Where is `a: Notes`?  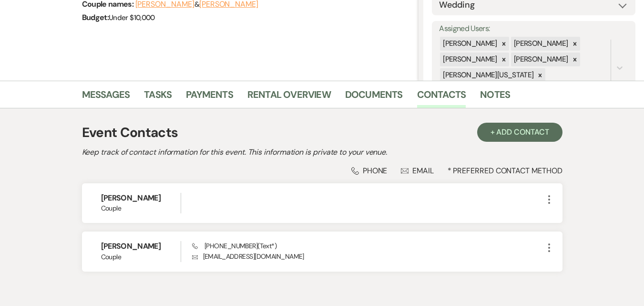 a: Notes is located at coordinates (495, 97).